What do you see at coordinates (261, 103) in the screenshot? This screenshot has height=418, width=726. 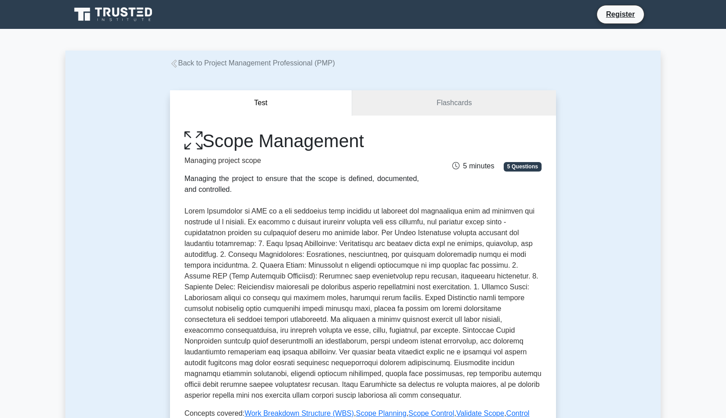 I see `button: Test` at bounding box center [261, 103].